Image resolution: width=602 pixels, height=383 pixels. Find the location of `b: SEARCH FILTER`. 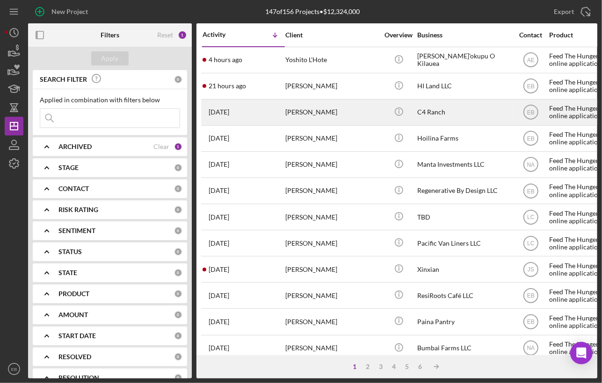

b: SEARCH FILTER is located at coordinates (63, 79).